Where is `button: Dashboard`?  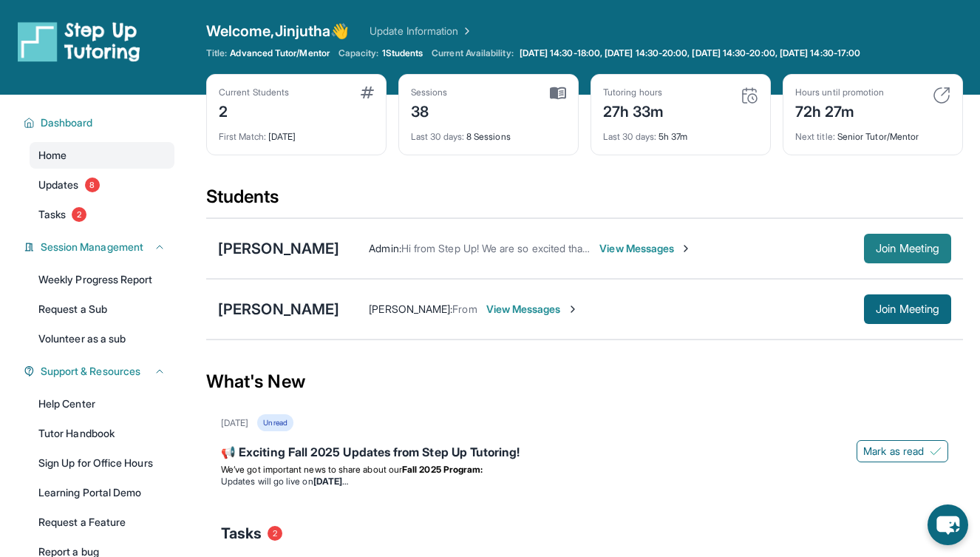 button: Dashboard is located at coordinates (100, 123).